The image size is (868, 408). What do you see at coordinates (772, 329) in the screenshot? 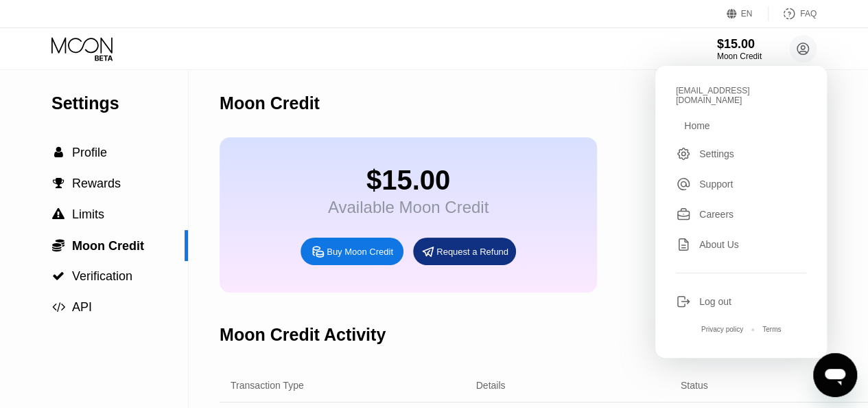
I see `div: Terms` at bounding box center [772, 329].